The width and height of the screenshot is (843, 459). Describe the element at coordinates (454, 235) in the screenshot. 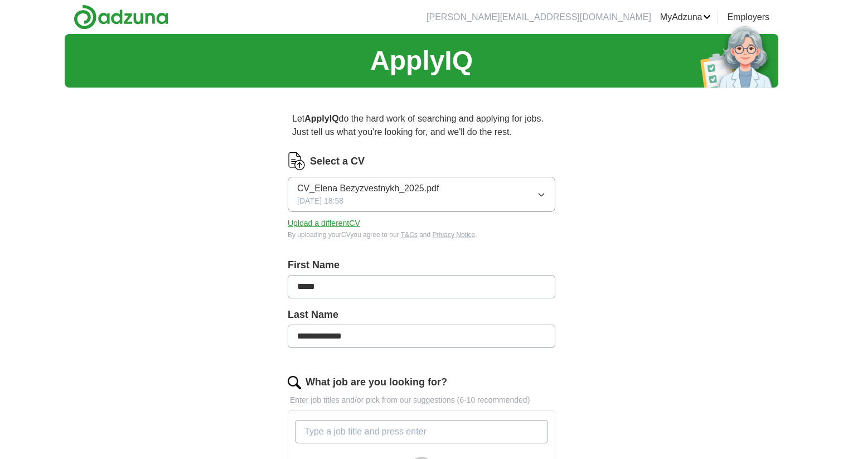

I see `a: Privacy Notice` at that location.